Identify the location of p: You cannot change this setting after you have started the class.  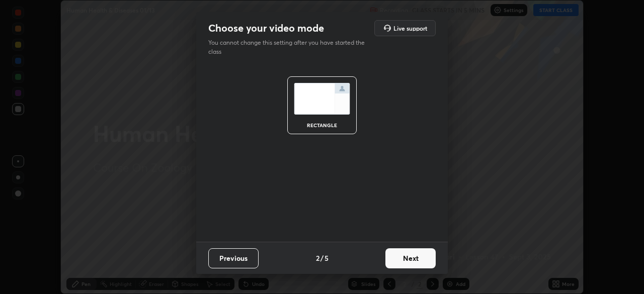
(290, 47).